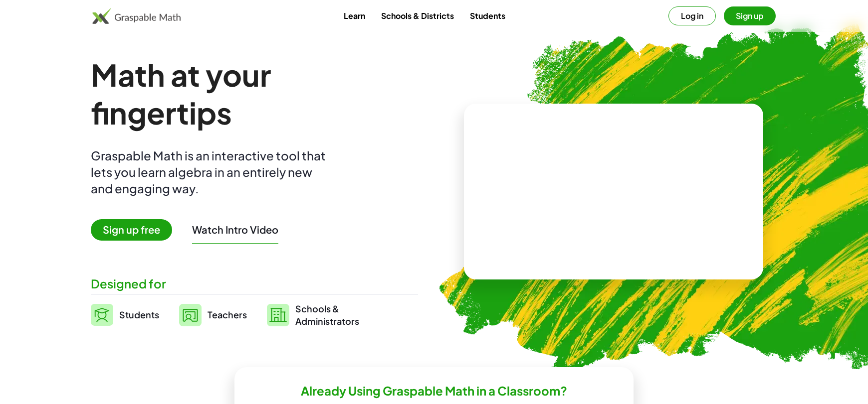 The height and width of the screenshot is (404, 868). Describe the element at coordinates (235, 230) in the screenshot. I see `button: Watch Intro Video` at that location.